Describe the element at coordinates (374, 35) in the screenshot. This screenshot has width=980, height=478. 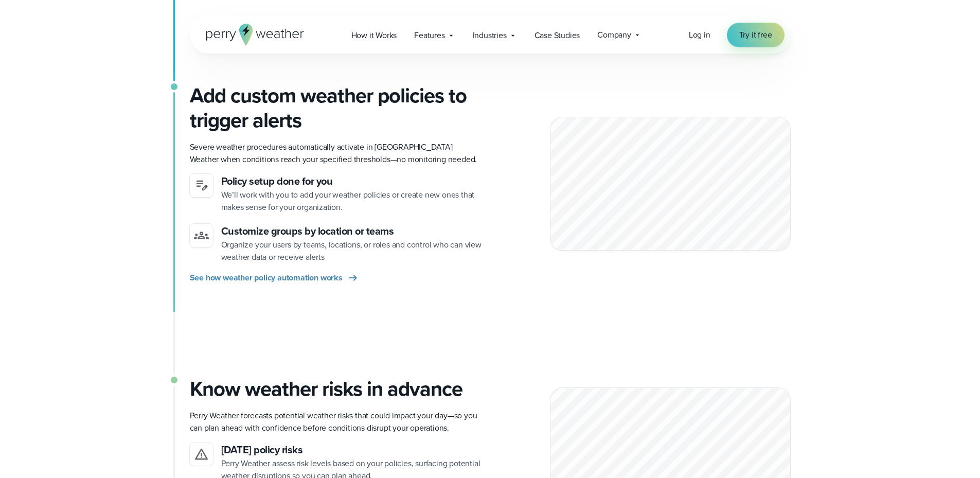
I see `a: How it Works` at that location.